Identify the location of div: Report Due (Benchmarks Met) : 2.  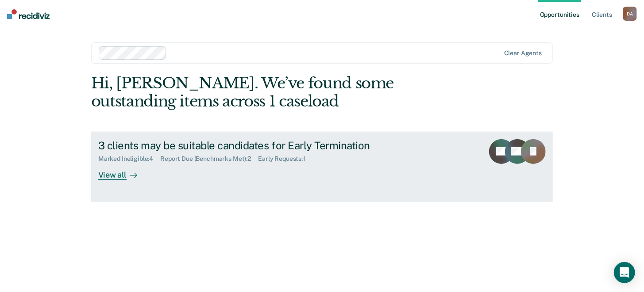
(209, 159).